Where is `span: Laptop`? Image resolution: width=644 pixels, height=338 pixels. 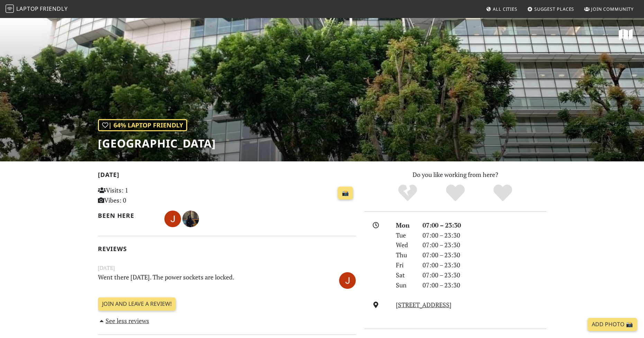 span: Laptop is located at coordinates (28, 9).